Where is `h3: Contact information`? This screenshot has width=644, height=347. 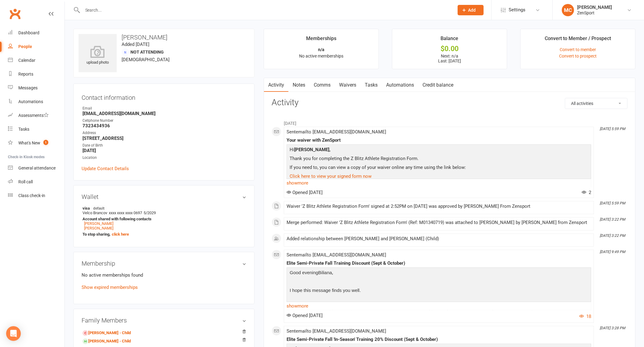
h3: Contact information is located at coordinates (164, 96).